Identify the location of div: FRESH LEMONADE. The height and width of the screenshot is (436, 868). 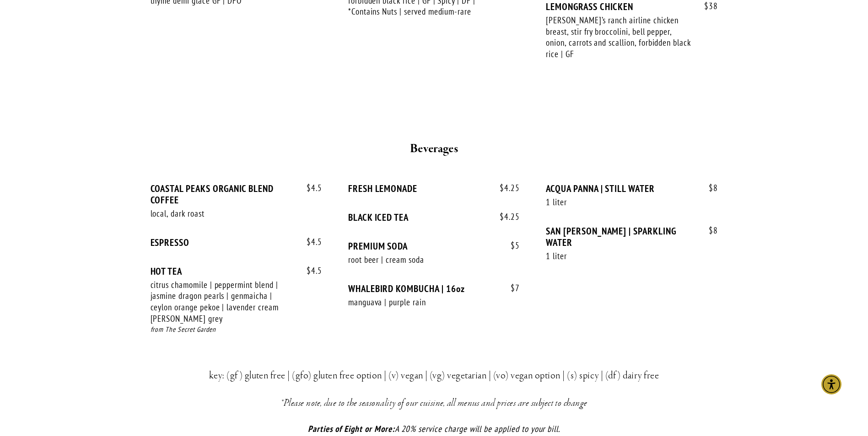
(434, 189).